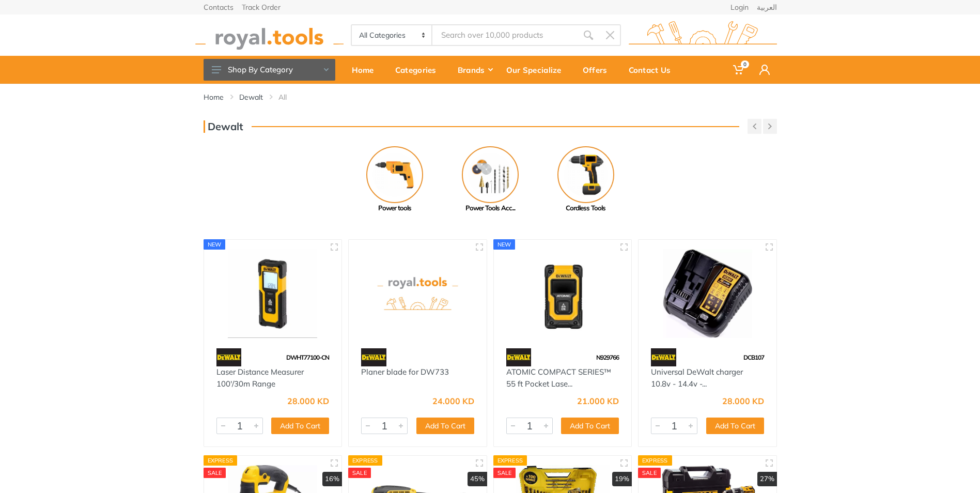 The height and width of the screenshot is (493, 980). Describe the element at coordinates (586, 175) in the screenshot. I see `img: Royal - Cordless Tools` at that location.